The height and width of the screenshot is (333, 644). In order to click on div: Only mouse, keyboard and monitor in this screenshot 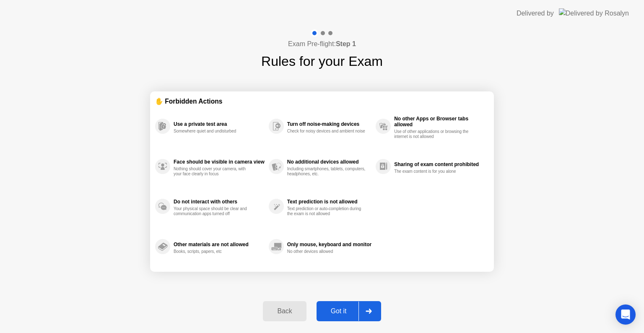, I will do `click(330, 244)`.